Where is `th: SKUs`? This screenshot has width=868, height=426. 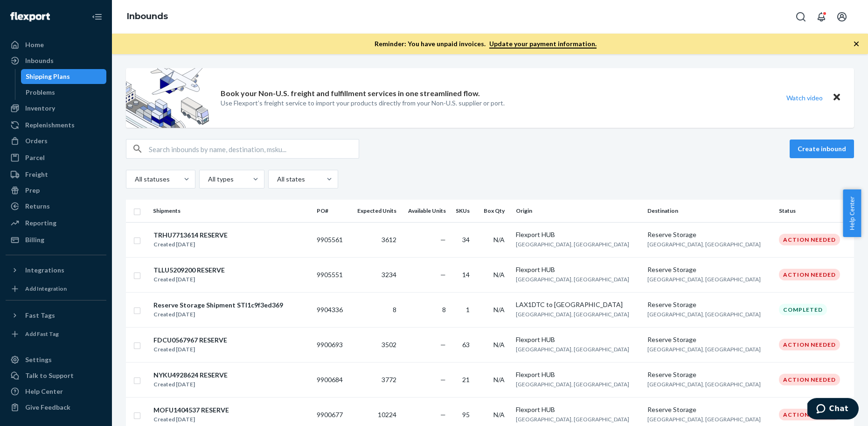 th: SKUs is located at coordinates (464, 211).